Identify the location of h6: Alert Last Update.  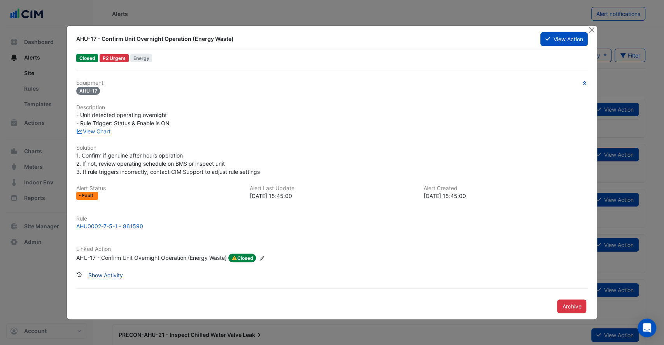
(332, 188).